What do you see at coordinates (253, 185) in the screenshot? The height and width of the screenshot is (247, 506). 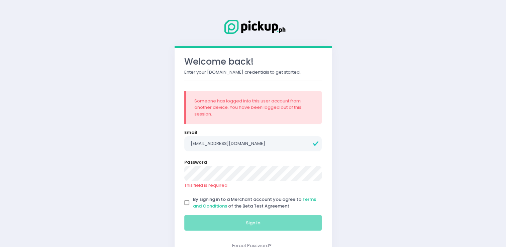 I see `div: This field is required` at bounding box center [253, 185].